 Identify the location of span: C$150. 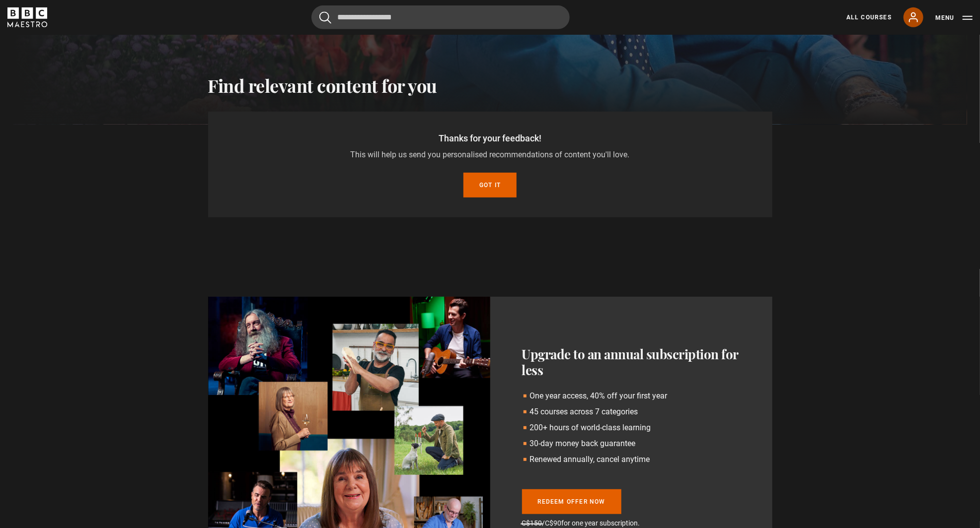
(532, 523).